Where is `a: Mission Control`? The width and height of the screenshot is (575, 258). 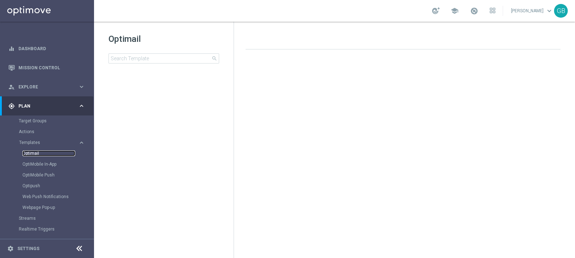
a: Mission Control is located at coordinates (52, 68).